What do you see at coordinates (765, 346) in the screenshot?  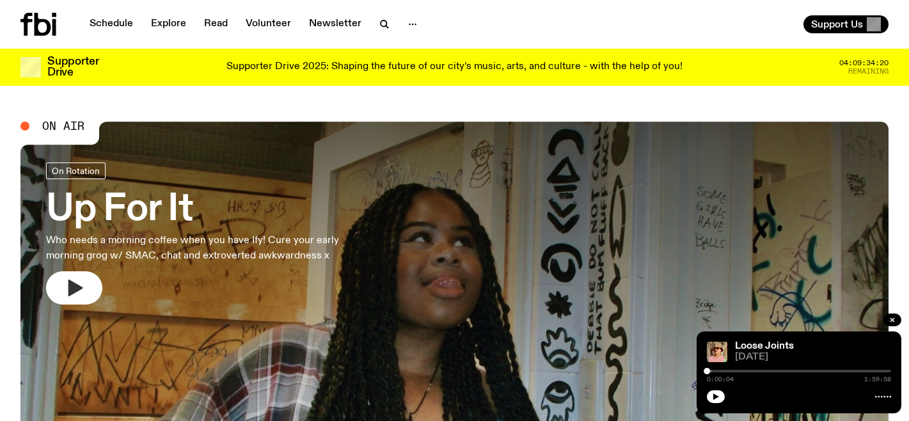 I see `a: Loose Joints` at bounding box center [765, 346].